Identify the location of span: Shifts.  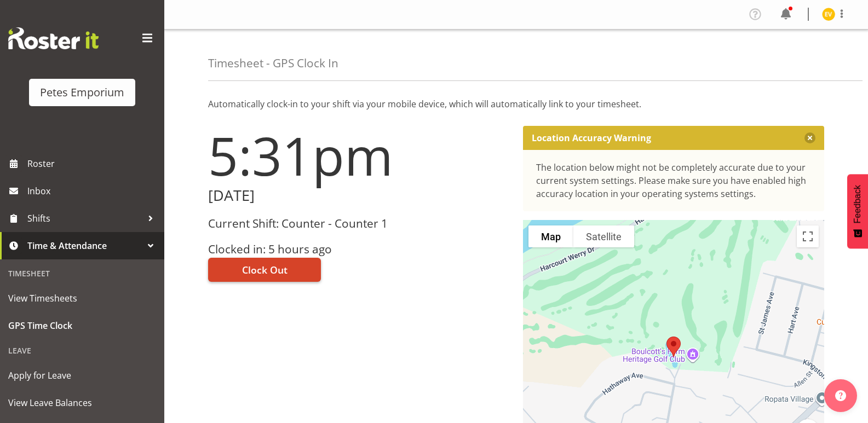
(85, 218).